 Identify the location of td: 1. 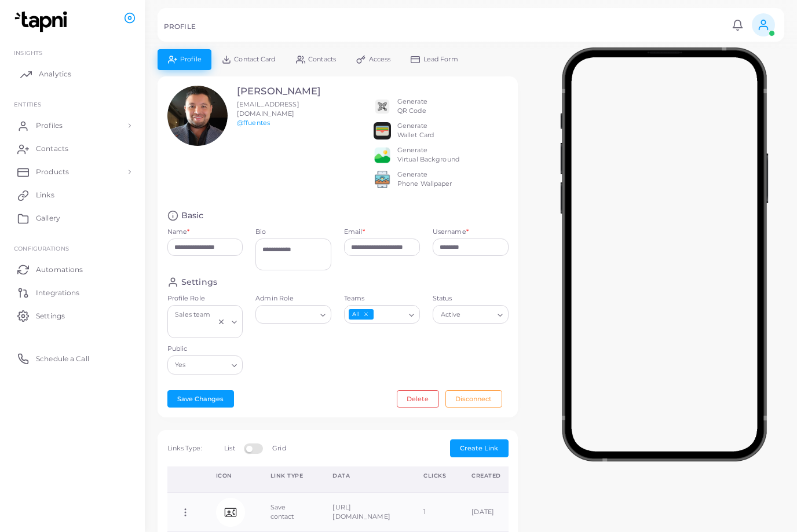
(434, 512).